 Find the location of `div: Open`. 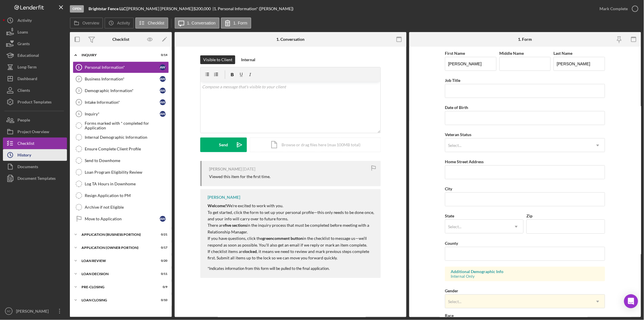

div: Open is located at coordinates (77, 9).